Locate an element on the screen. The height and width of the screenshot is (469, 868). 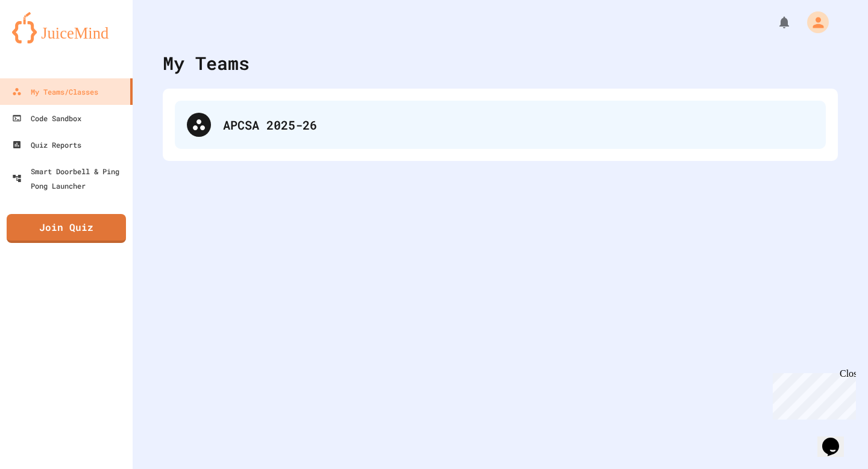
div: My Teams/Classes is located at coordinates (55, 91).